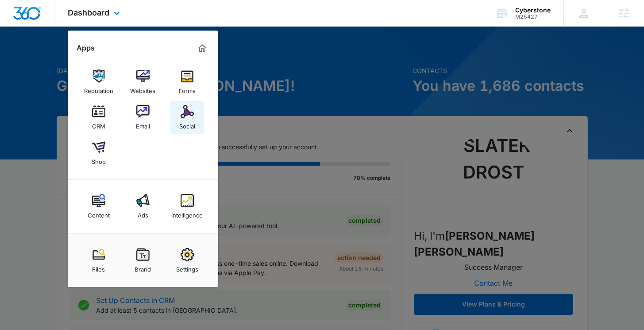 This screenshot has width=644, height=330. What do you see at coordinates (143, 206) in the screenshot?
I see `a: Ads` at bounding box center [143, 206].